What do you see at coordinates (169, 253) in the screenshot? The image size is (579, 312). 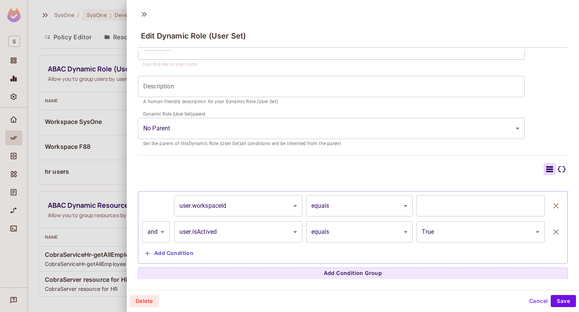 I see `button: Add Condition` at bounding box center [169, 253].